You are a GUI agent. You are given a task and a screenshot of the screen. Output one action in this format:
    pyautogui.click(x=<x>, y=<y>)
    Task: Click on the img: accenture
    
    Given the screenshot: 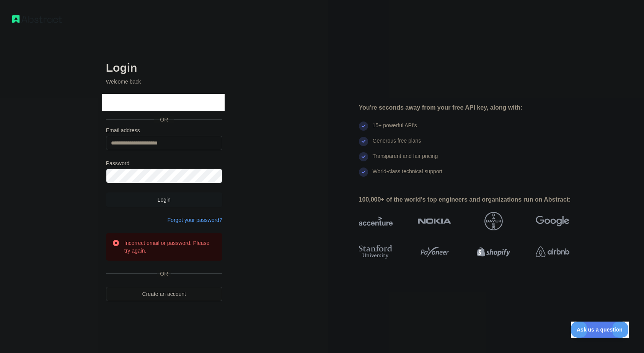 What is the action you would take?
    pyautogui.click(x=376, y=221)
    